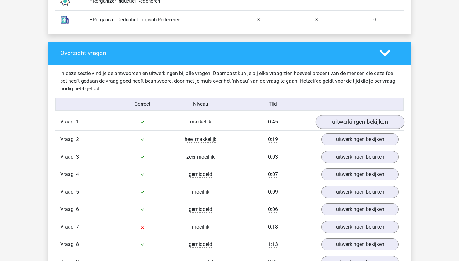  I want to click on span: 0:09, so click(273, 192).